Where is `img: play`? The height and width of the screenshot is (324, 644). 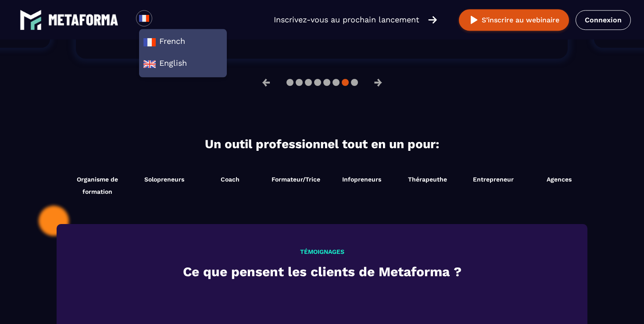 img: play is located at coordinates (474, 20).